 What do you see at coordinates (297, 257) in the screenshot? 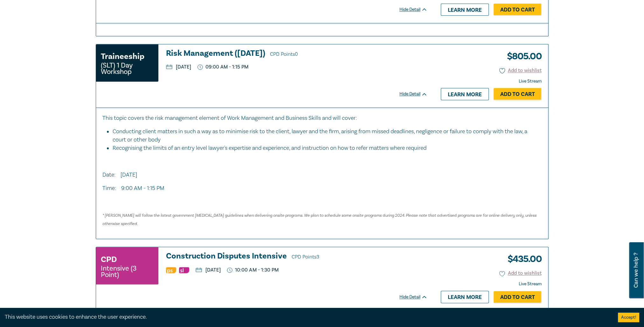
I see `a: Construction Disputes Intensive CPD Points3` at bounding box center [297, 257].